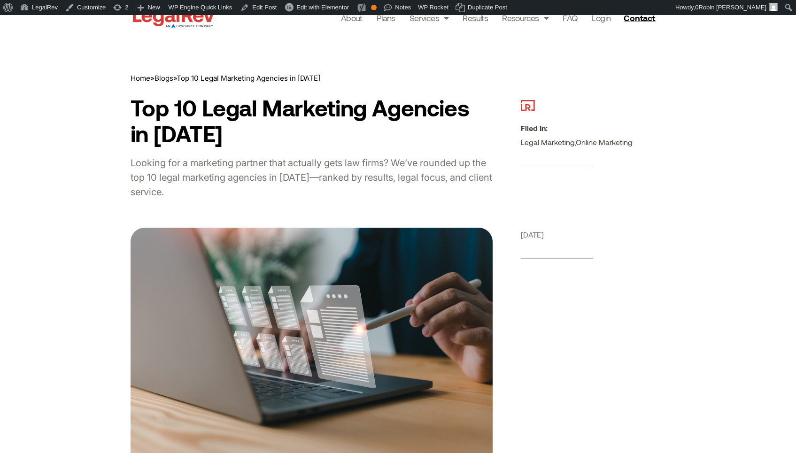  I want to click on a: Legal Marketing, so click(548, 142).